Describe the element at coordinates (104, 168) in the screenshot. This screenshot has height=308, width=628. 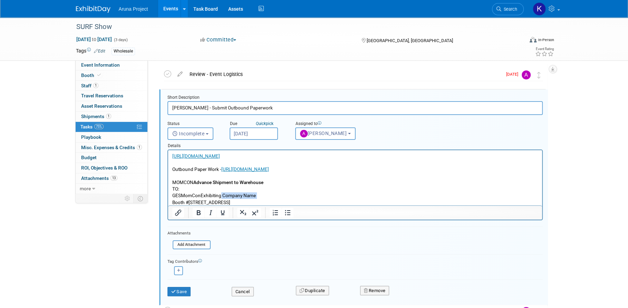
I see `span: ROI, Objectives & ROO` at that location.